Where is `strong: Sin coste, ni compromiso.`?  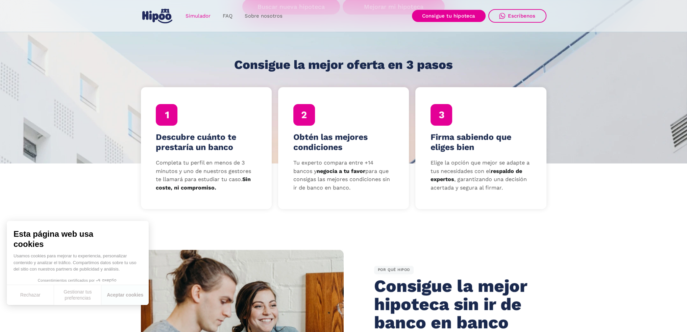
strong: Sin coste, ni compromiso. is located at coordinates (203, 184).